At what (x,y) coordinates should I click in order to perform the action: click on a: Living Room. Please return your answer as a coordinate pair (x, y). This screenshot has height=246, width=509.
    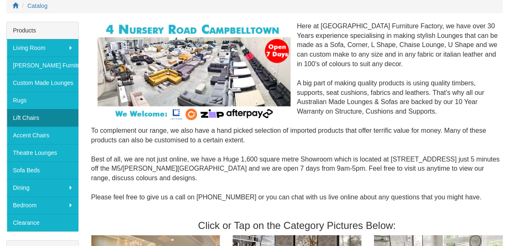
    Looking at the image, I should click on (42, 48).